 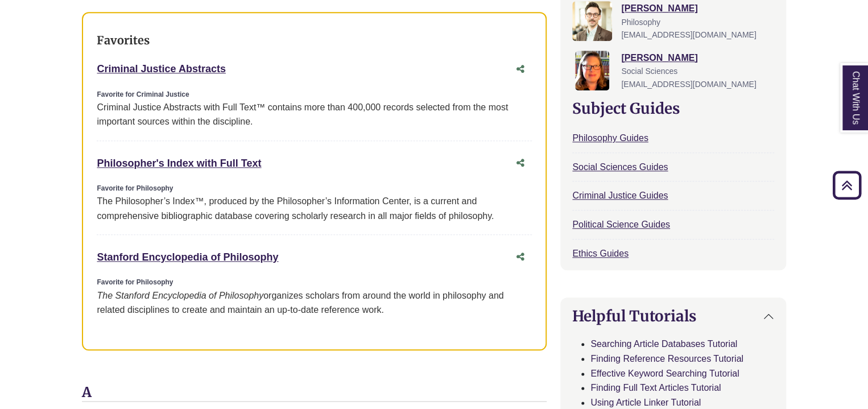 What do you see at coordinates (592, 21) in the screenshot?
I see `img: Greg Rosauer` at bounding box center [592, 21].